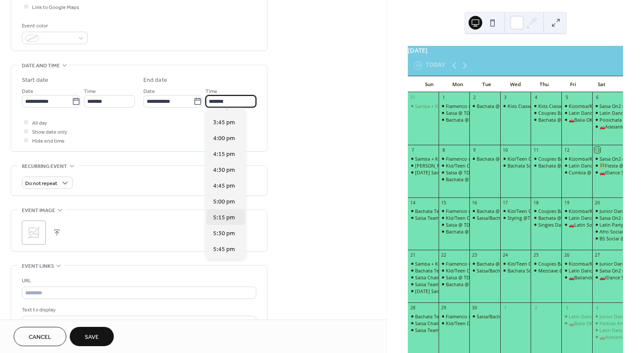 This screenshot has height=353, width=644. Describe the element at coordinates (155, 80) in the screenshot. I see `div: End date` at that location.